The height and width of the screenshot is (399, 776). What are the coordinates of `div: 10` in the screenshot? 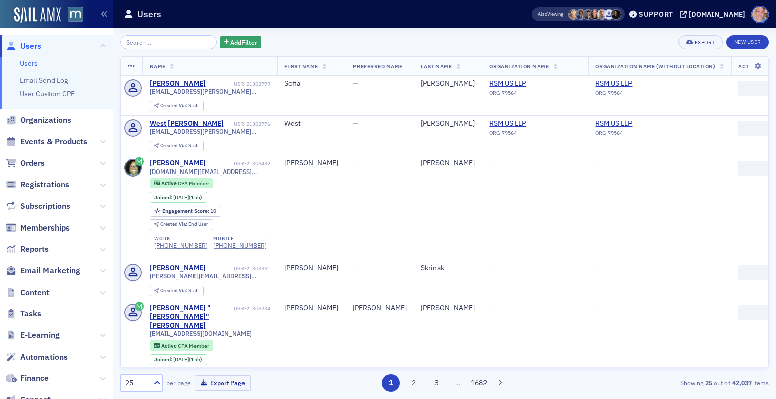 It's located at (189, 211).